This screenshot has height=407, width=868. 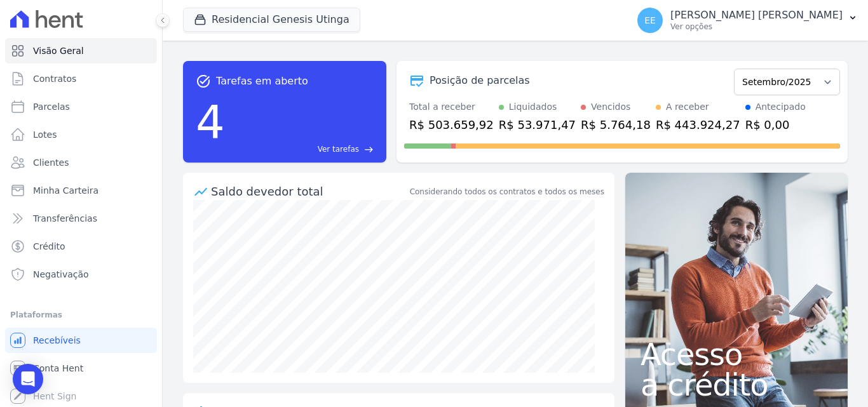 I want to click on div: Saldo devedor total, so click(x=309, y=191).